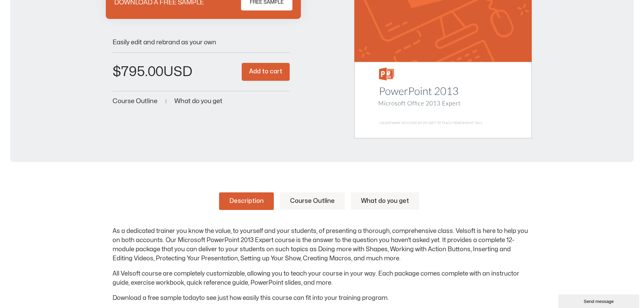  What do you see at coordinates (322, 298) in the screenshot?
I see `p: Download a free sample todayto see just how easily this course can fit into your training program.` at bounding box center [322, 298].